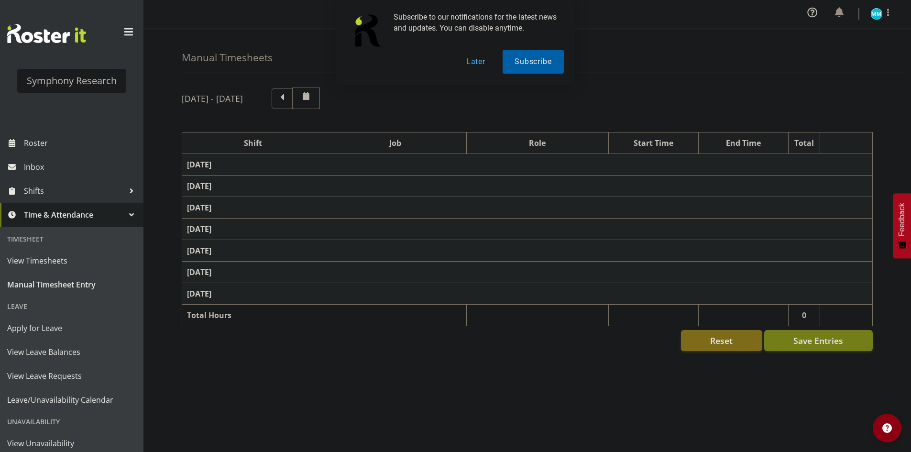 This screenshot has height=452, width=911. I want to click on img: notification icon, so click(367, 31).